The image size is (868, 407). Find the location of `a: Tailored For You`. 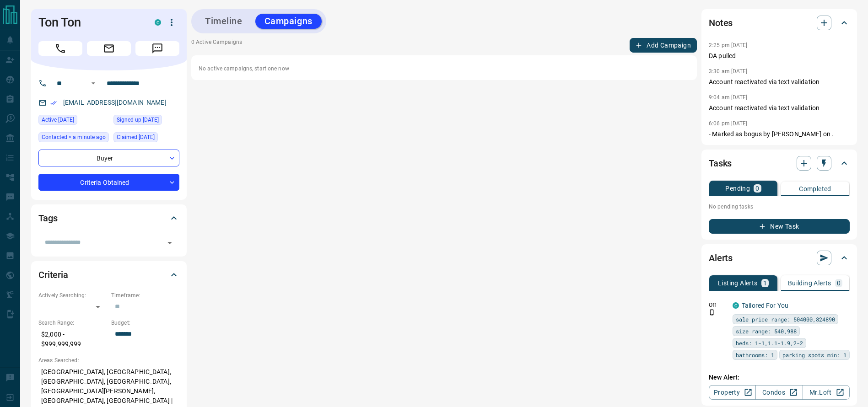

a: Tailored For You is located at coordinates (765, 305).